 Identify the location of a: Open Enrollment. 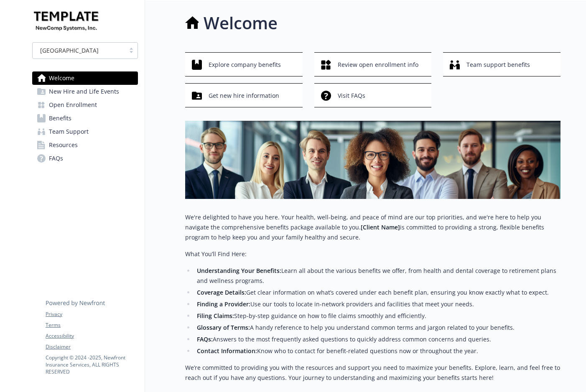
(85, 105).